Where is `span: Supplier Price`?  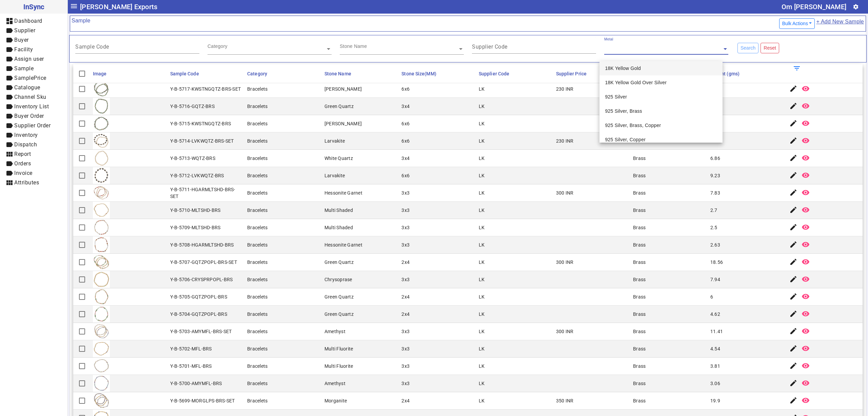
span: Supplier Price is located at coordinates (571, 74).